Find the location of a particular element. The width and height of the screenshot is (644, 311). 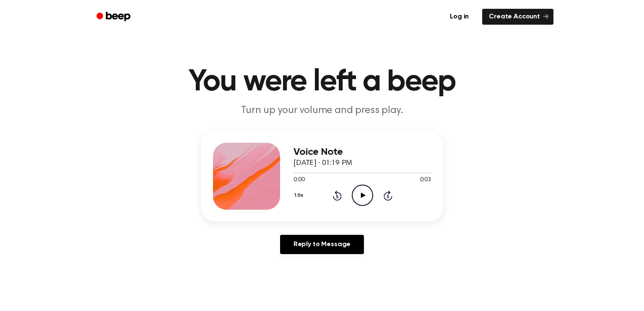

span: 0:00 is located at coordinates (299, 180).